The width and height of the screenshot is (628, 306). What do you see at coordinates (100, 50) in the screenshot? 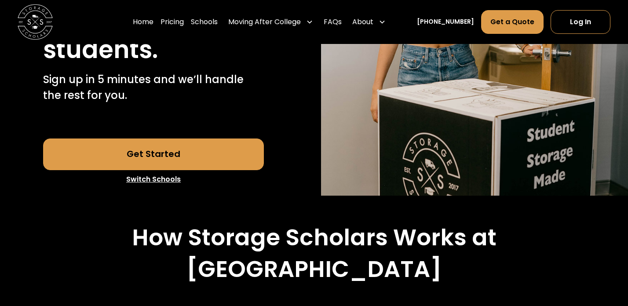
I see `h1: students.` at bounding box center [100, 50].